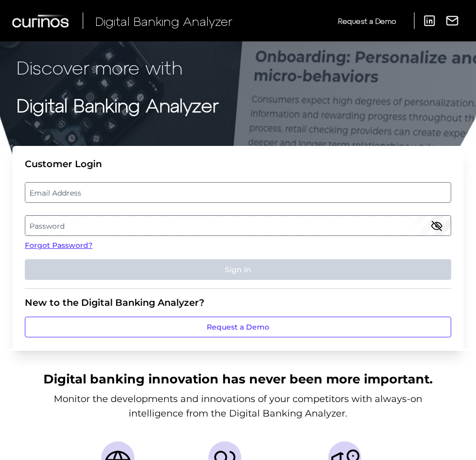 The width and height of the screenshot is (476, 460). I want to click on div: Customer Login, so click(238, 164).